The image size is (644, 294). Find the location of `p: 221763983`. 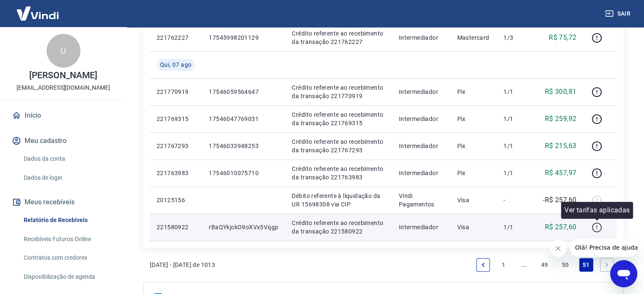

p: 221763983 is located at coordinates (175, 173).